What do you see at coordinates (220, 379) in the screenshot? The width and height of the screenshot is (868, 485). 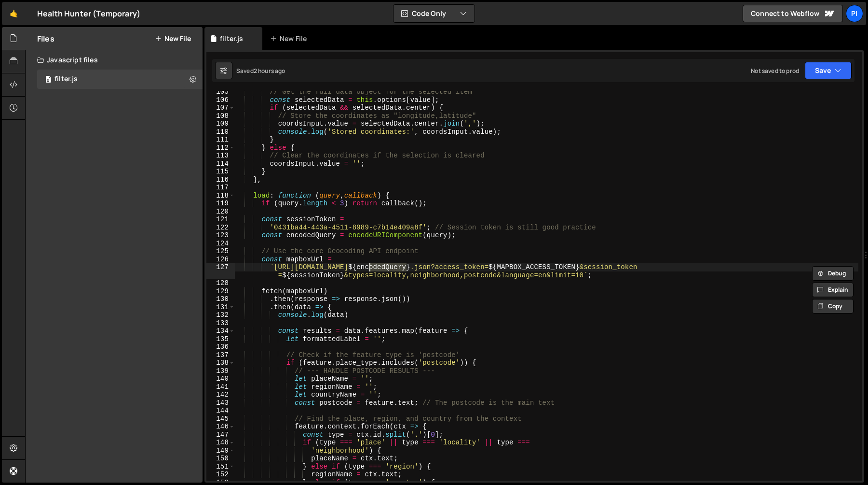 I see `div: 140` at bounding box center [220, 379].